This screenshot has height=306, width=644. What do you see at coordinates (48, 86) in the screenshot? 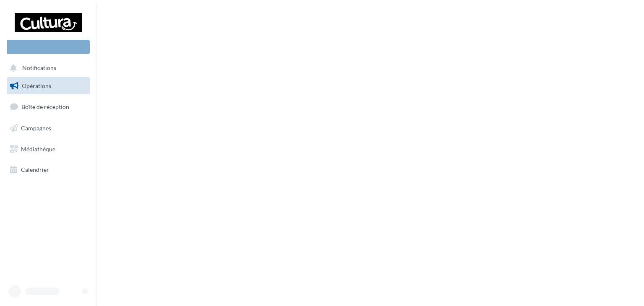
I see `a: Opérations` at bounding box center [48, 86].